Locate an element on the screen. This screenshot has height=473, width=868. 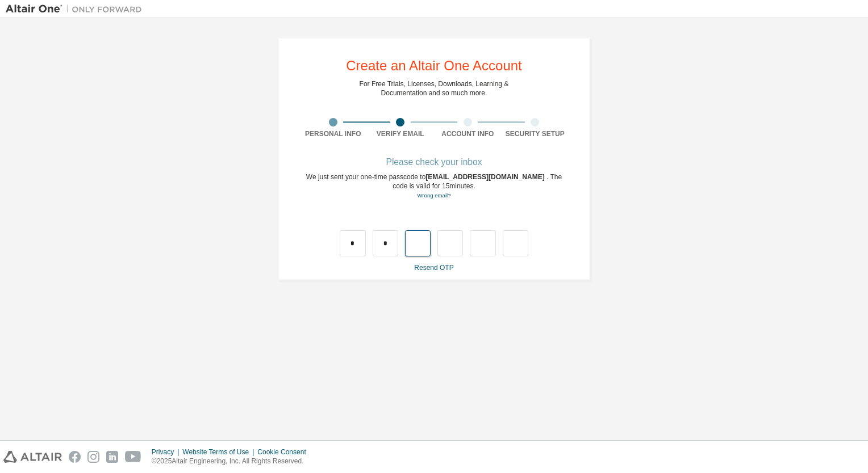
div: Account Info is located at coordinates (468, 134).